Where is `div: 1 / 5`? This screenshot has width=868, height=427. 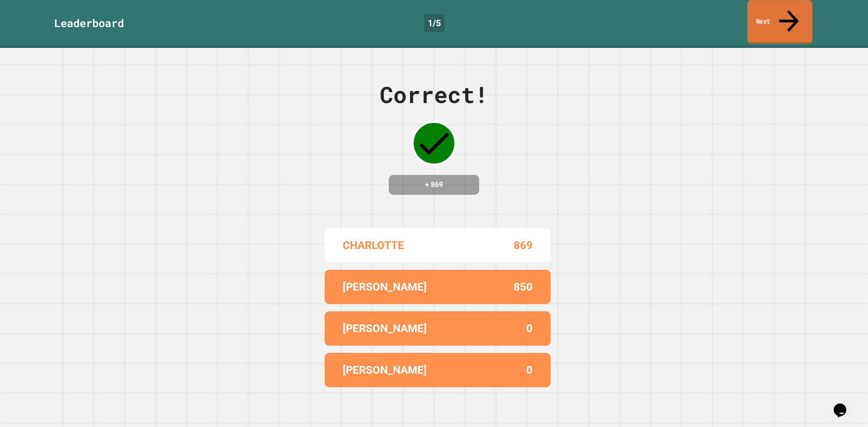 div: 1 / 5 is located at coordinates (434, 23).